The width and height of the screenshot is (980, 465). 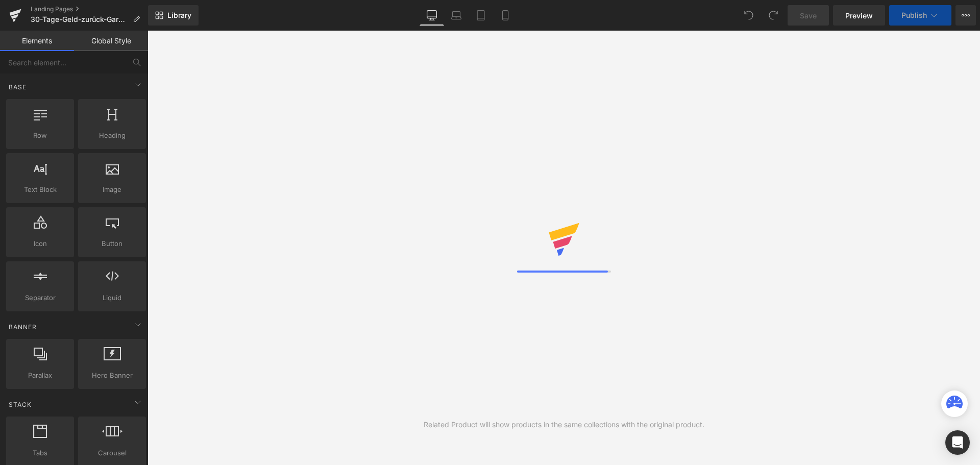 I want to click on span: Stack, so click(x=20, y=404).